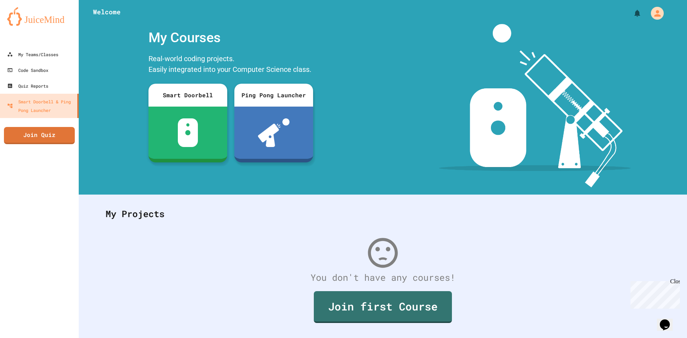 This screenshot has width=687, height=338. Describe the element at coordinates (274, 133) in the screenshot. I see `img: ppl-with-ball.png` at that location.